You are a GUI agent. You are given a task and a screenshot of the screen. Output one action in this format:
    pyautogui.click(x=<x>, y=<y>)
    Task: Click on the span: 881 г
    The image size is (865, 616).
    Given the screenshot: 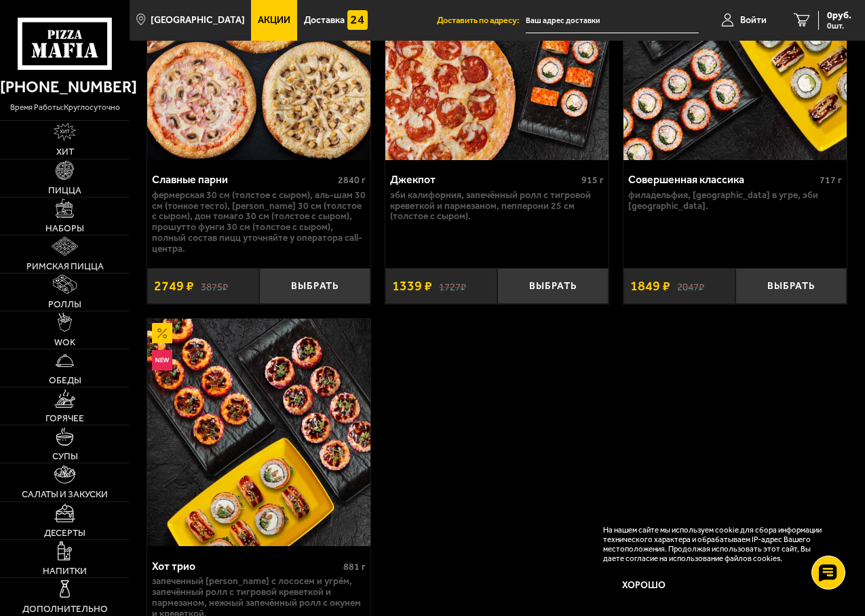 What is the action you would take?
    pyautogui.click(x=354, y=566)
    